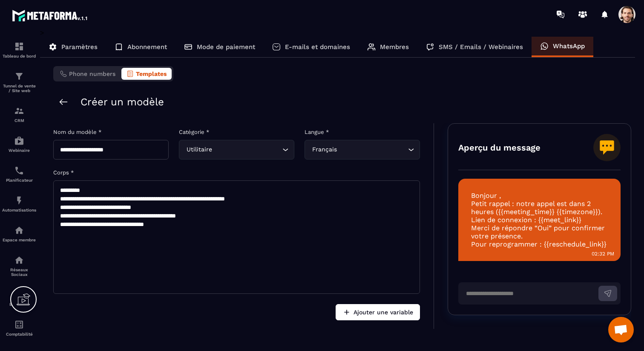  I want to click on a: accountantaccountantComptabilité, so click(19, 328).